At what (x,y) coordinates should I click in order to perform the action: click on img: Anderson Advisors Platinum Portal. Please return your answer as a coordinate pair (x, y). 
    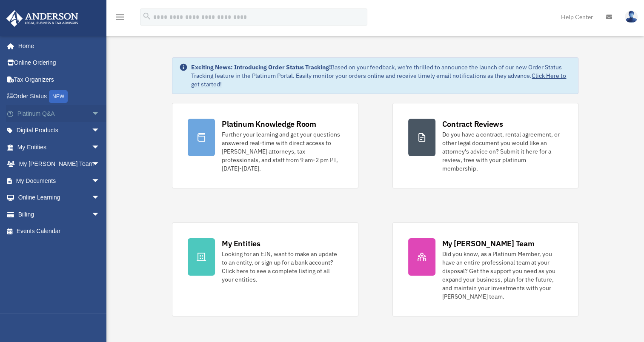
    Looking at the image, I should click on (42, 18).